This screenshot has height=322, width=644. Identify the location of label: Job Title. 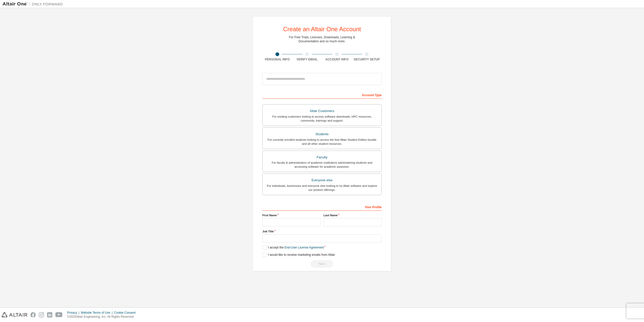
(322, 231).